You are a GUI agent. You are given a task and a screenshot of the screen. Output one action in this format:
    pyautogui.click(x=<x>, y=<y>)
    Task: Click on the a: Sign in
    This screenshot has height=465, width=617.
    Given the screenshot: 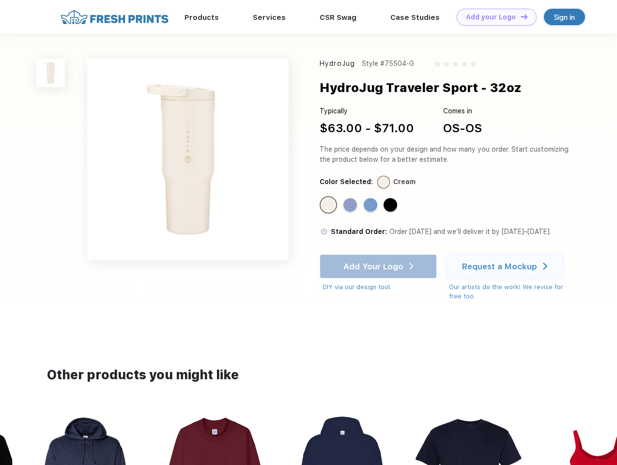 What is the action you would take?
    pyautogui.click(x=565, y=17)
    